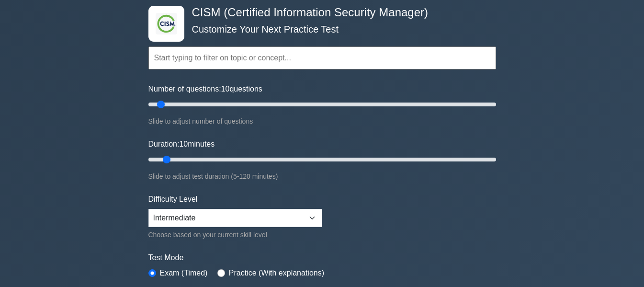  I want to click on h4: CISM (Certified Information Security Manager), so click(318, 12).